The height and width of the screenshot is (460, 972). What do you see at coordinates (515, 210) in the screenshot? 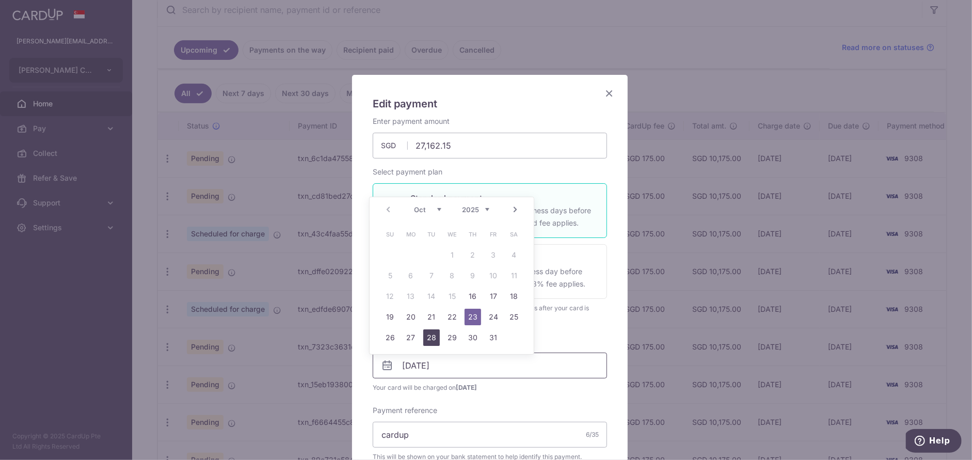
I see `a: Next` at bounding box center [515, 210].